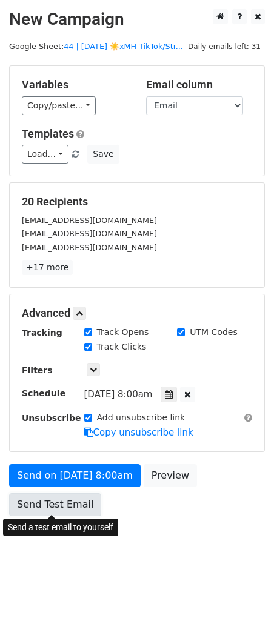 This screenshot has height=621, width=274. I want to click on button: Save, so click(103, 154).